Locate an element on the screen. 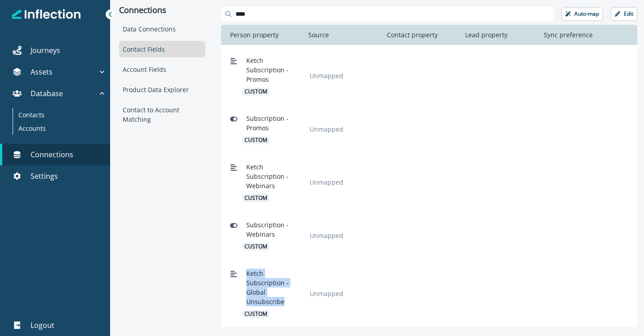 Image resolution: width=644 pixels, height=336 pixels. a: Accounts is located at coordinates (58, 128).